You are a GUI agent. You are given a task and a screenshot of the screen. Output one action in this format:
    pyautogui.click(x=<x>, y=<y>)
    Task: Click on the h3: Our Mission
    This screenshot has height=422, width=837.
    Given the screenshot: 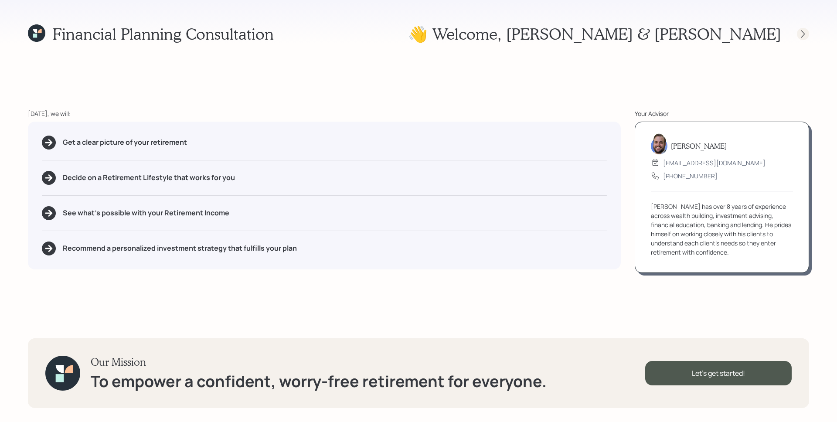 What is the action you would take?
    pyautogui.click(x=319, y=362)
    